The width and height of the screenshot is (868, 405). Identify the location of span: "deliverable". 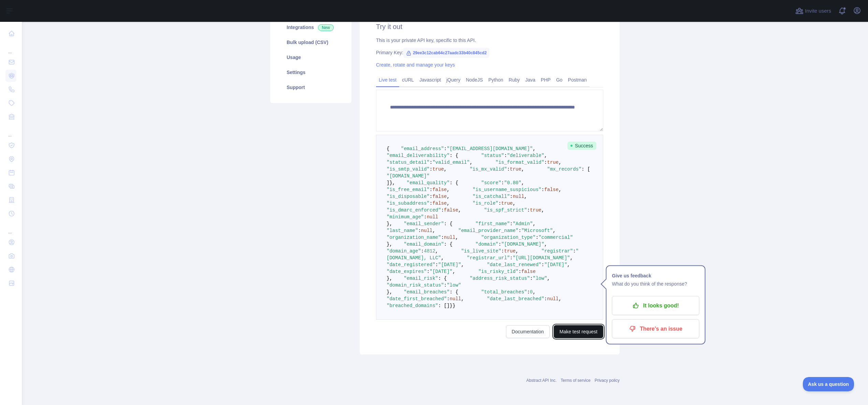
(525, 156).